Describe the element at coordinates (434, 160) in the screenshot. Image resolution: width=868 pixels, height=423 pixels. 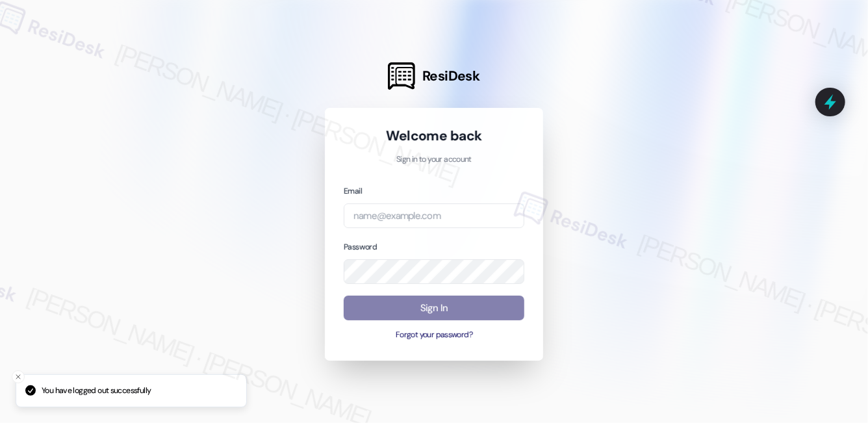
I see `p: Sign in to your account` at that location.